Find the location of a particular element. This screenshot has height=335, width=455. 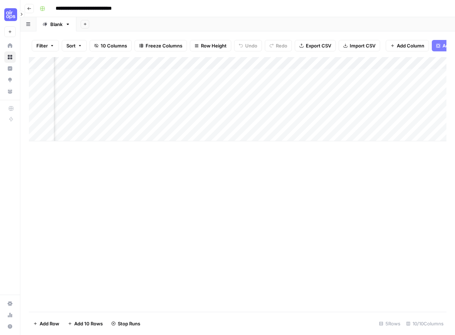

span: 10 Columns is located at coordinates (114, 46).